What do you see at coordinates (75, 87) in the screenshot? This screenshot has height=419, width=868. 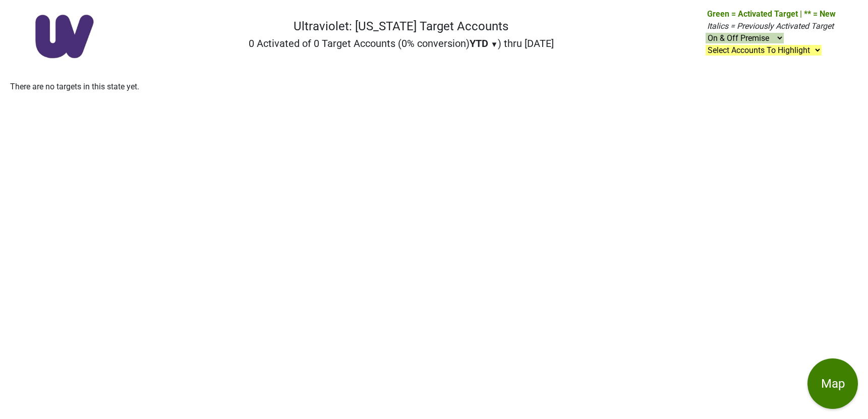 I see `p: There are no targets in this state yet.` at bounding box center [75, 87].